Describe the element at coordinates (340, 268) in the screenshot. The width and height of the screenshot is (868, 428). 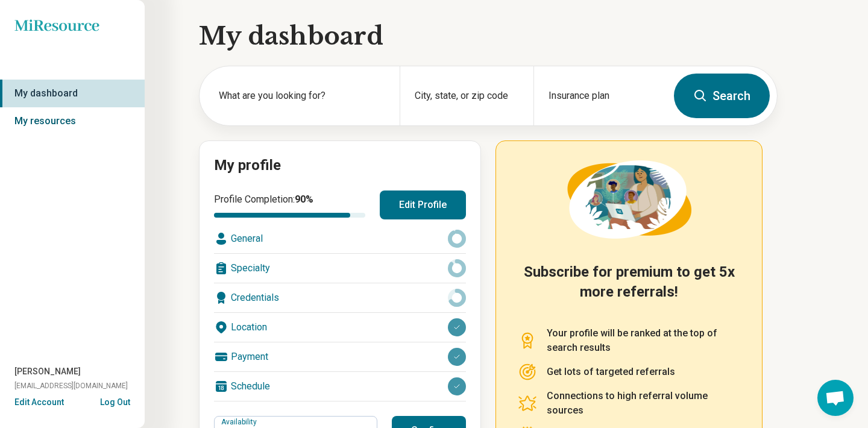
I see `div: Specialty` at that location.